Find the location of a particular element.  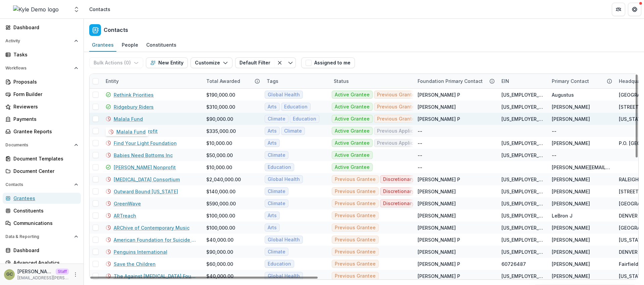

div: $60,000.00 is located at coordinates (220, 264).